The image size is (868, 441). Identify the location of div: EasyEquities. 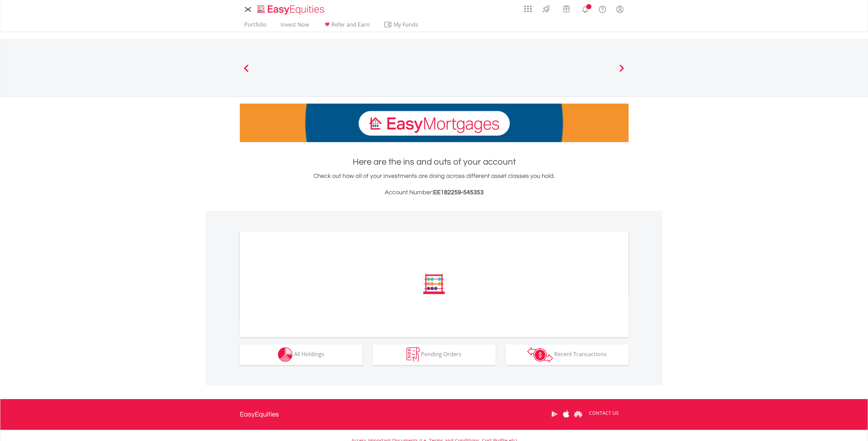
(260, 414).